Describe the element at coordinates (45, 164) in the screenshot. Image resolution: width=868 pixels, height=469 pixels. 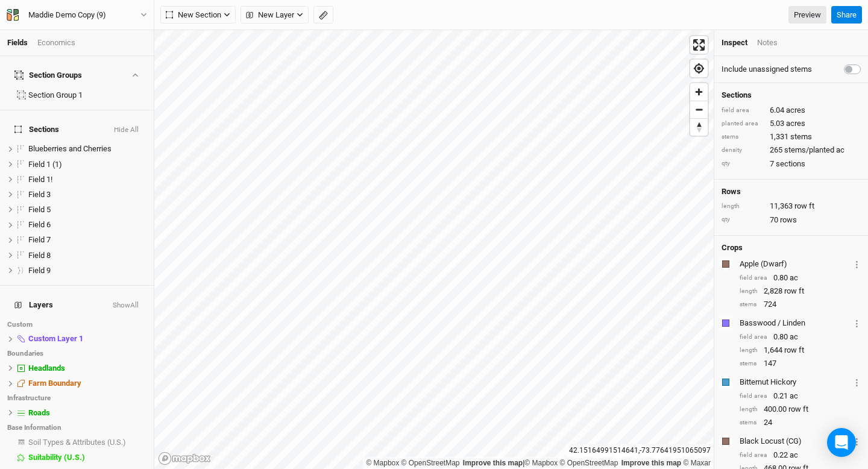
I see `span: Field 1 (1)` at that location.